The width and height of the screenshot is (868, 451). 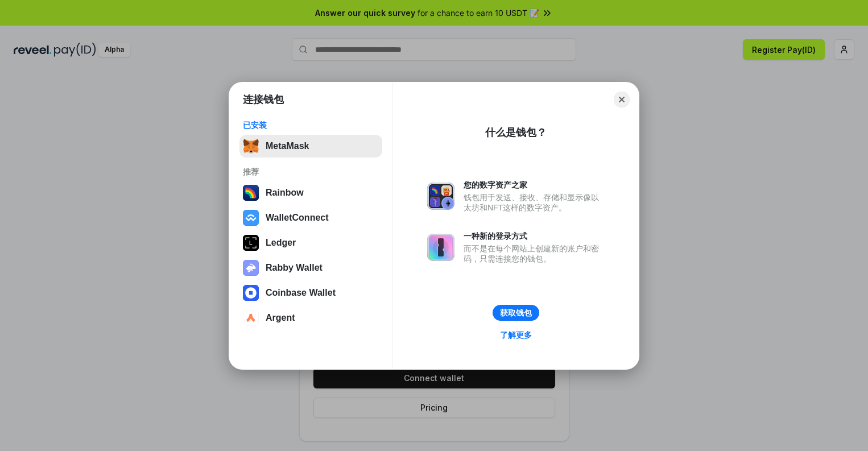 I want to click on div: 什么是钱包？, so click(x=516, y=132).